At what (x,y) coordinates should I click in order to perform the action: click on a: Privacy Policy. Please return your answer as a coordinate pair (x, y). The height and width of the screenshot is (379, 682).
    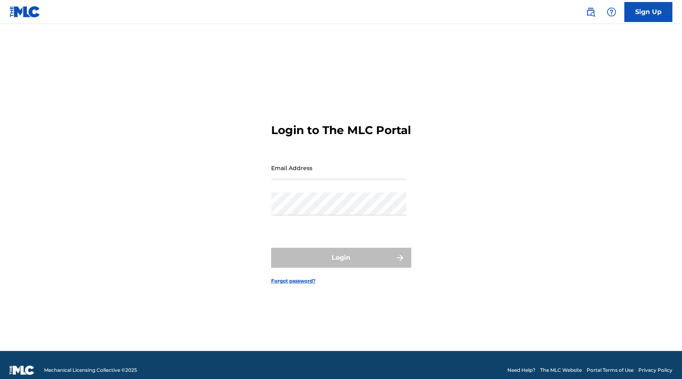
    Looking at the image, I should click on (655, 370).